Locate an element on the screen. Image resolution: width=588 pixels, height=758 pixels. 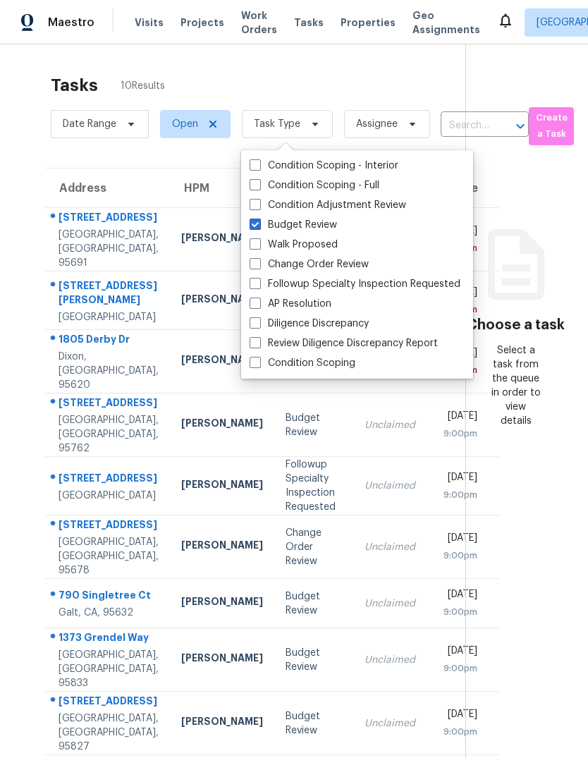
div: Galt, CA, 95632 is located at coordinates (109, 613).